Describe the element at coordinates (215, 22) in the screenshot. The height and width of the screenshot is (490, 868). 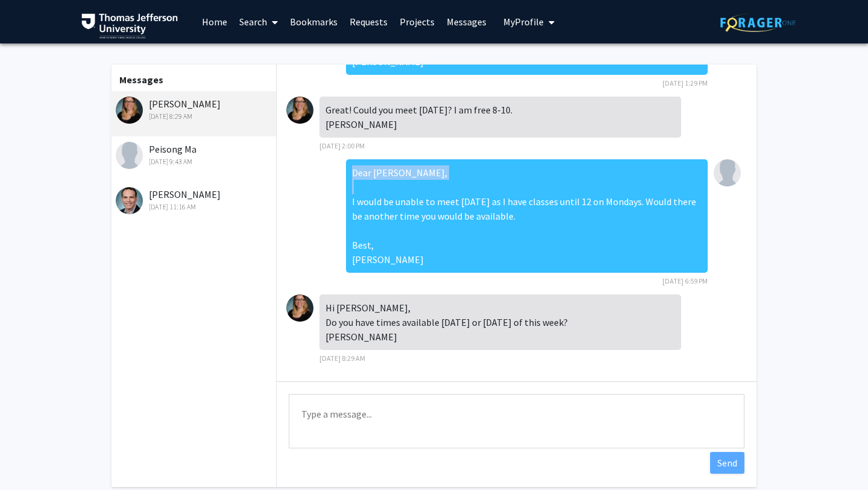
I see `a: Home` at that location.